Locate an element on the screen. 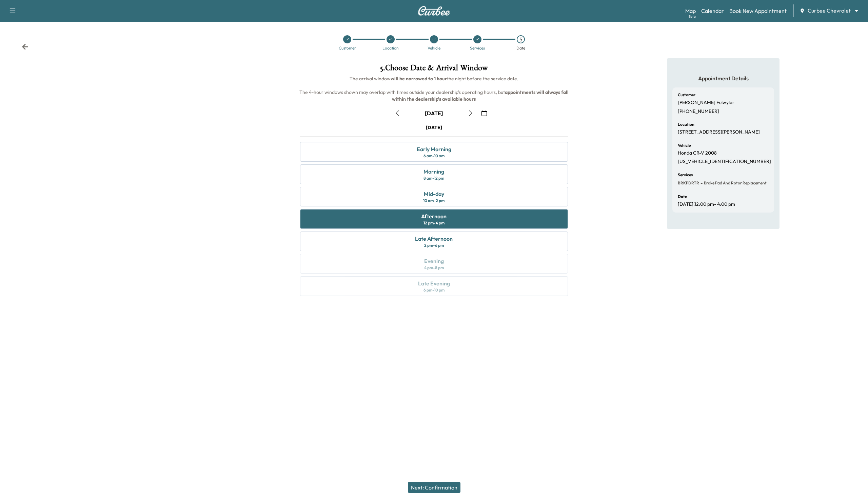 Image resolution: width=868 pixels, height=501 pixels. div: Beta is located at coordinates (692, 16).